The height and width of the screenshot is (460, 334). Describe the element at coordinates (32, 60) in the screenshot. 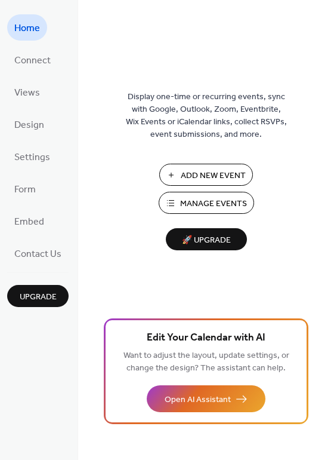

I see `a: Connect` at that location.